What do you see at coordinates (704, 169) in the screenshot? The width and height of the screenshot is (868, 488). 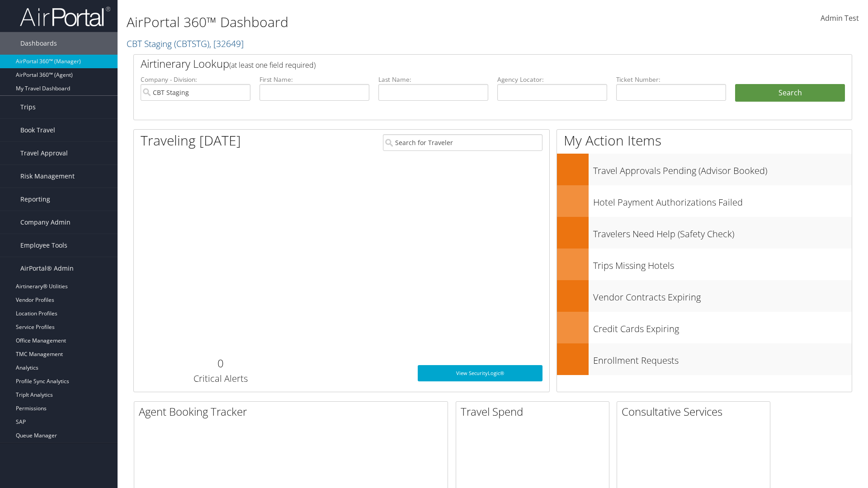 I see `a: Travel Approvals Pending (Advisor Booked)` at bounding box center [704, 169].